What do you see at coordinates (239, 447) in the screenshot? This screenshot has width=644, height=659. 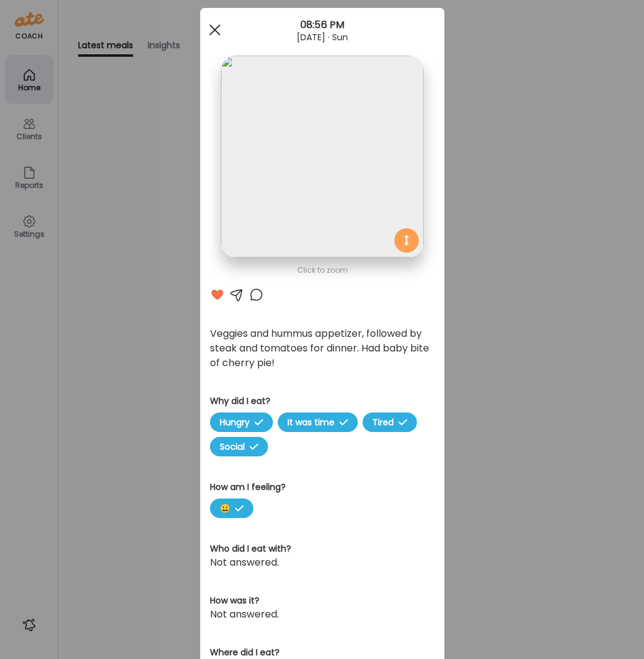 I see `span: Social` at bounding box center [239, 447].